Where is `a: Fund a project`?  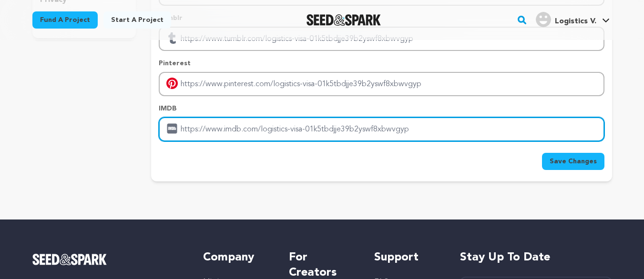 a: Fund a project is located at coordinates (65, 20).